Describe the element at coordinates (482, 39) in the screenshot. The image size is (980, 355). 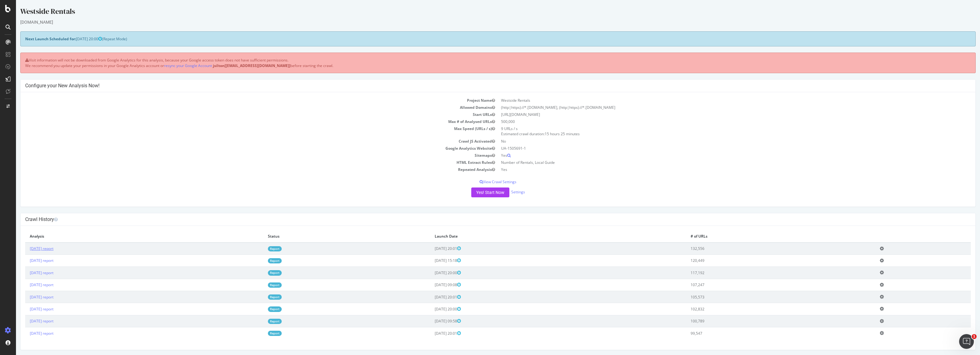
I see `div: (Repeat Mode)` at that location.